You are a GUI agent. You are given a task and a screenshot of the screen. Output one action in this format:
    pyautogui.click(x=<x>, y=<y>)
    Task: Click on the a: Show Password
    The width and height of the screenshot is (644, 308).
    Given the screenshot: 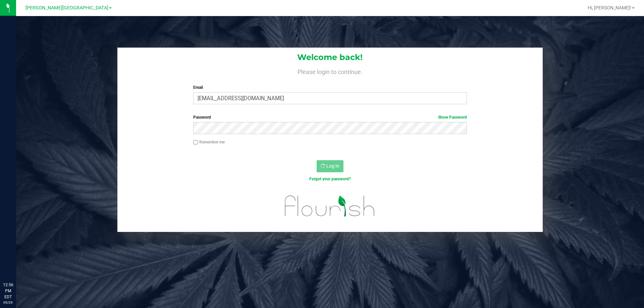 What is the action you would take?
    pyautogui.click(x=452, y=117)
    